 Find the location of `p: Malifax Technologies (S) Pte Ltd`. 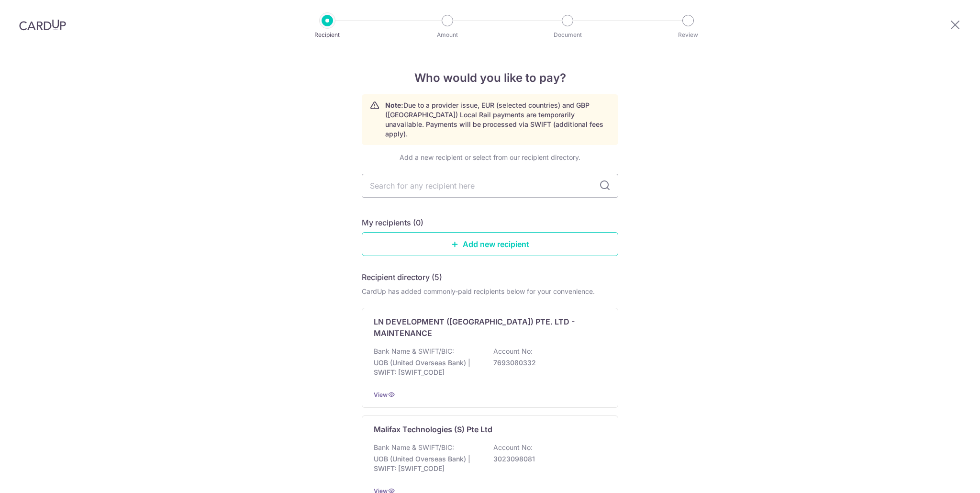

p: Malifax Technologies (S) Pte Ltd is located at coordinates (433, 429).